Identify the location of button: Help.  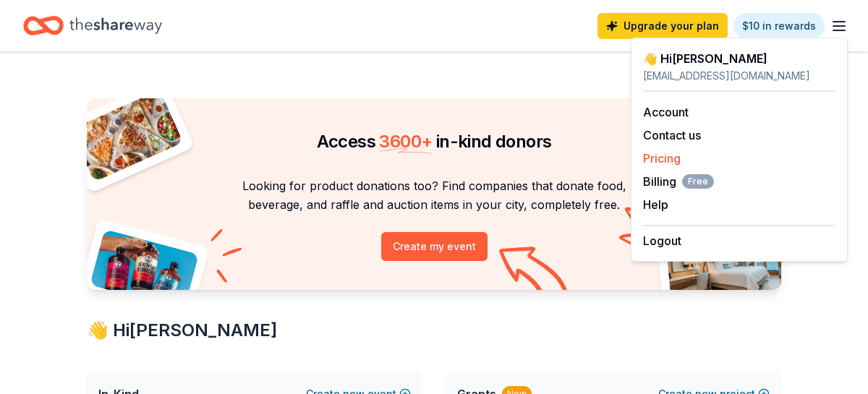
(655, 205).